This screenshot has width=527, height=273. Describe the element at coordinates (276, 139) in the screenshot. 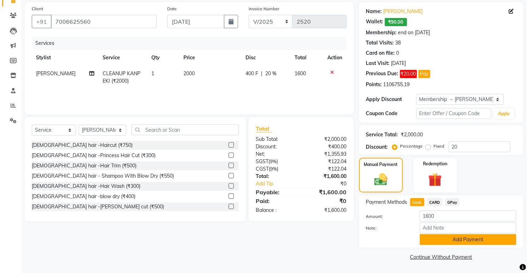

I see `div: Sub Total:` at that location.